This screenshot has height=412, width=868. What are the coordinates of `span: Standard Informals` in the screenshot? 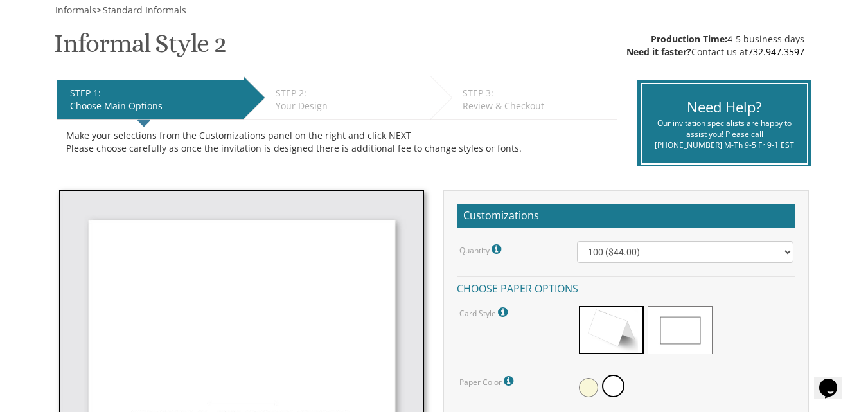 It's located at (145, 9).